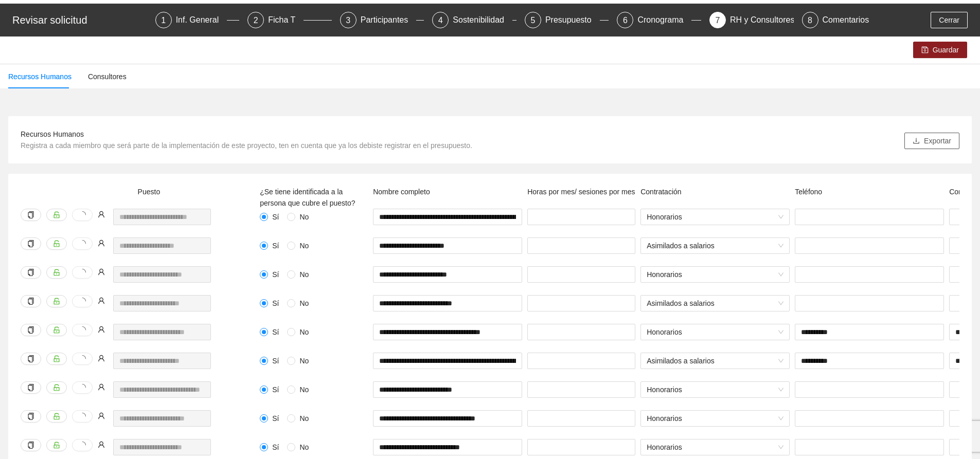  I want to click on span: 5, so click(533, 20).